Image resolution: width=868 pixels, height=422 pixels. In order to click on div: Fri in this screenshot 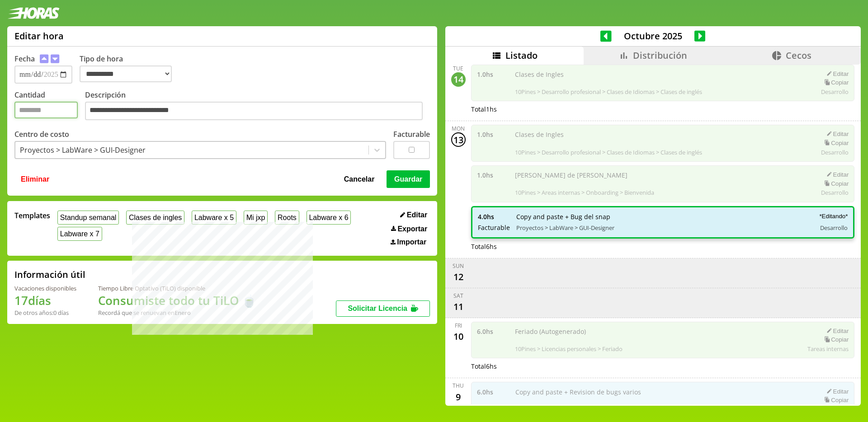, I will do `click(458, 326)`.